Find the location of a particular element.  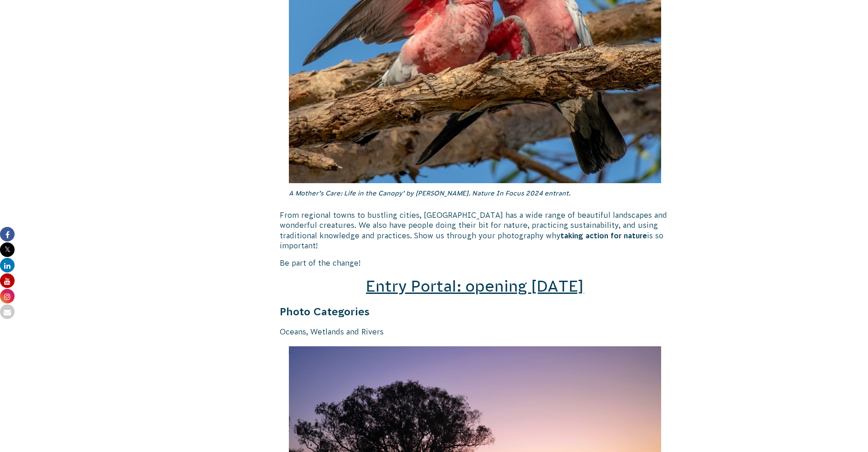

strong: Photo Categories is located at coordinates (325, 312).